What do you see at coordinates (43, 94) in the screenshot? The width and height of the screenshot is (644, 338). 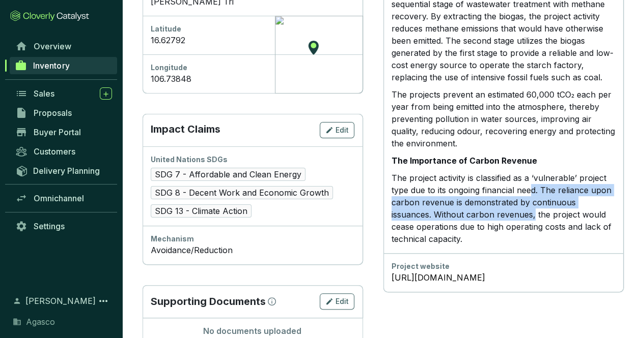 I see `span: Sales` at bounding box center [43, 94].